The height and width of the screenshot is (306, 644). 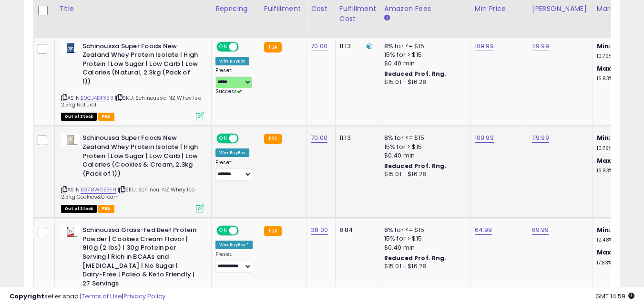 What do you see at coordinates (235, 8) in the screenshot?
I see `div: Repricing` at bounding box center [235, 8].